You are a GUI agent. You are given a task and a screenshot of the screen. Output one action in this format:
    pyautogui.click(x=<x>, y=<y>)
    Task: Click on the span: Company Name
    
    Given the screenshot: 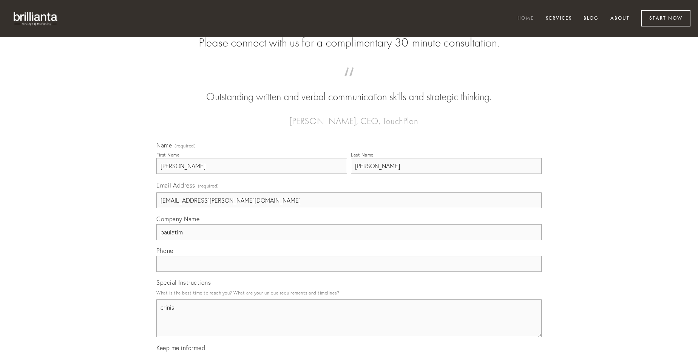 What is the action you would take?
    pyautogui.click(x=178, y=219)
    